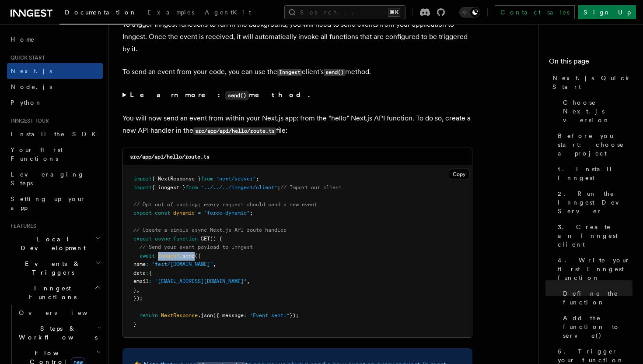 This screenshot has width=643, height=364. I want to click on p: To trigger Inngest functions to run in the background, you will need to send events from your app..., so click(297, 37).